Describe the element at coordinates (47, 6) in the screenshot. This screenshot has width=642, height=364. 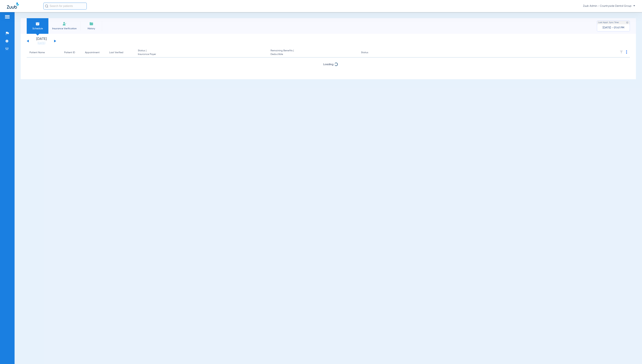
I see `img: Search Icon` at that location.